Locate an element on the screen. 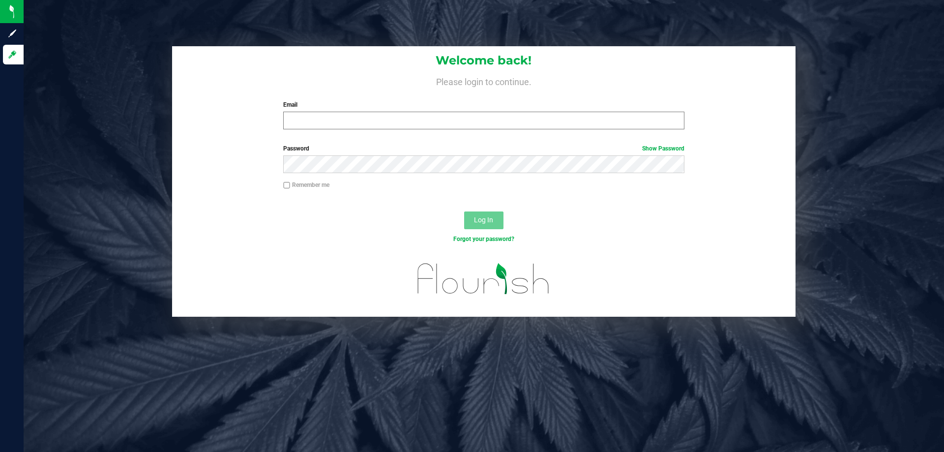 This screenshot has width=944, height=452. img: flourish_logo.svg is located at coordinates (483, 279).